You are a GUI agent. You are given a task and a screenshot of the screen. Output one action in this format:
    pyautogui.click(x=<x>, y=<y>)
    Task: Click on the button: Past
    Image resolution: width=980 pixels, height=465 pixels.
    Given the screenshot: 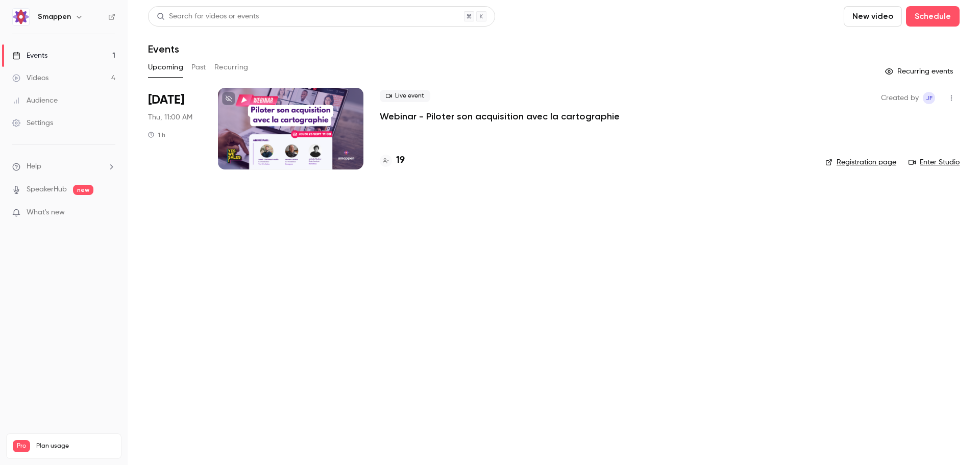 What is the action you would take?
    pyautogui.click(x=199, y=67)
    